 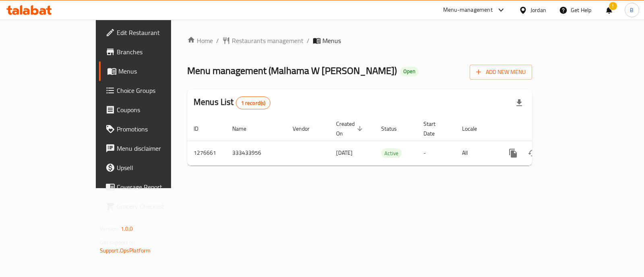 I want to click on nav: breadcrumb, so click(x=360, y=40).